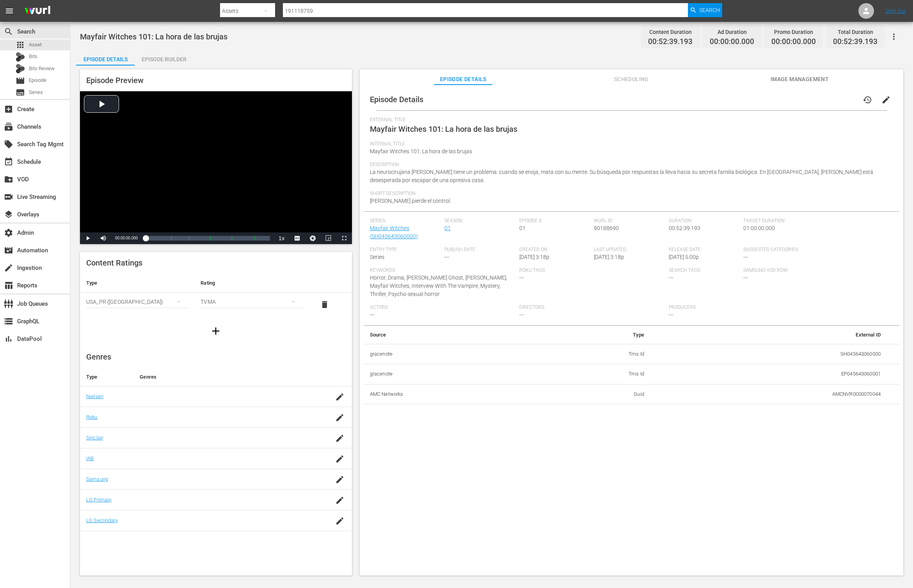 This screenshot has width=913, height=588. What do you see at coordinates (592, 271) in the screenshot?
I see `span: Roku Tags:` at bounding box center [592, 271].